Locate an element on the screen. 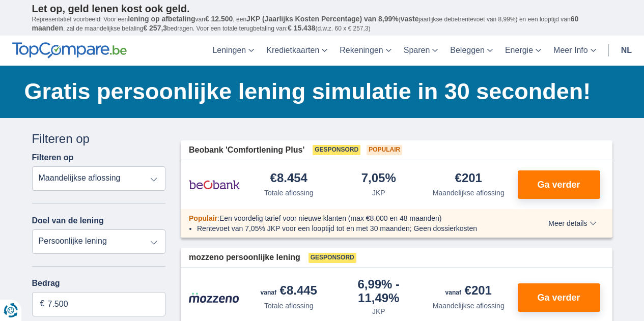 This screenshot has height=321, width=644. span: vaste is located at coordinates (410, 19).